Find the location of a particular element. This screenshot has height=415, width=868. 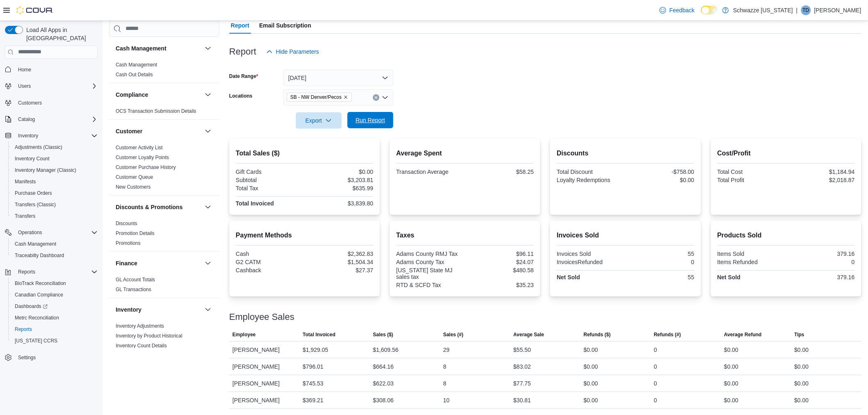

a: Discounts is located at coordinates (126, 223).